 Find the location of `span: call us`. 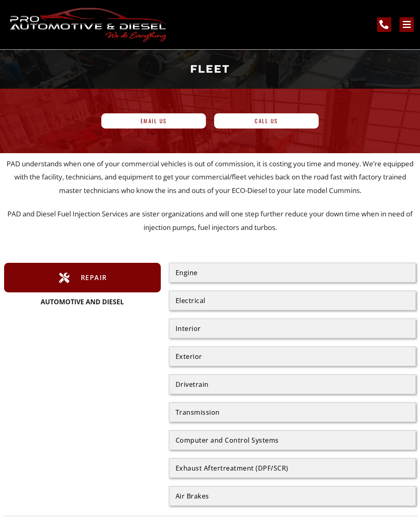

span: call us is located at coordinates (266, 121).